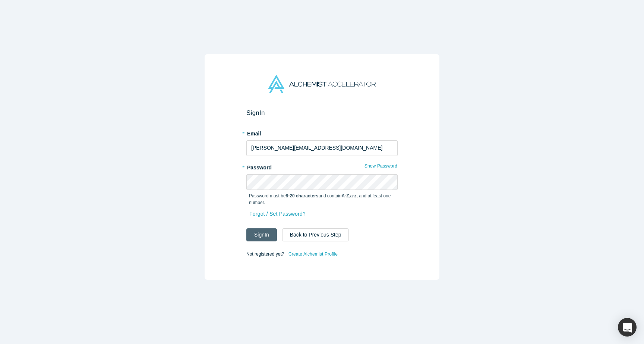 The image size is (644, 344). What do you see at coordinates (265, 254) in the screenshot?
I see `span: Not registered yet?` at bounding box center [265, 254].